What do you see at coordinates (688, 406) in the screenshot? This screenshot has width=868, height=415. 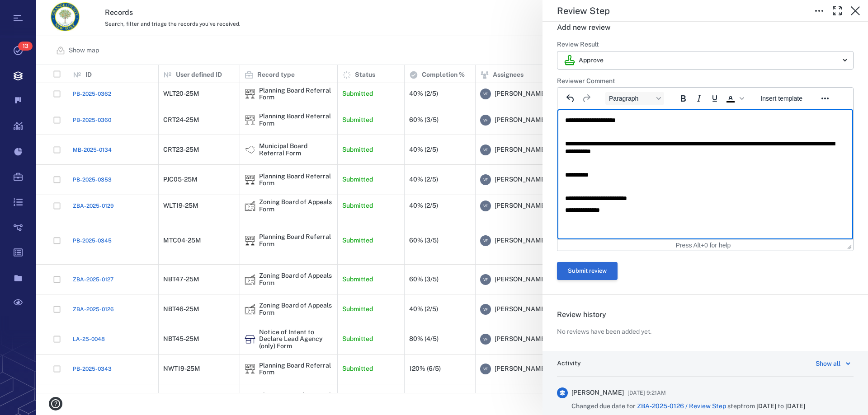 I see `span: Changed due date for step from to` at bounding box center [688, 406].